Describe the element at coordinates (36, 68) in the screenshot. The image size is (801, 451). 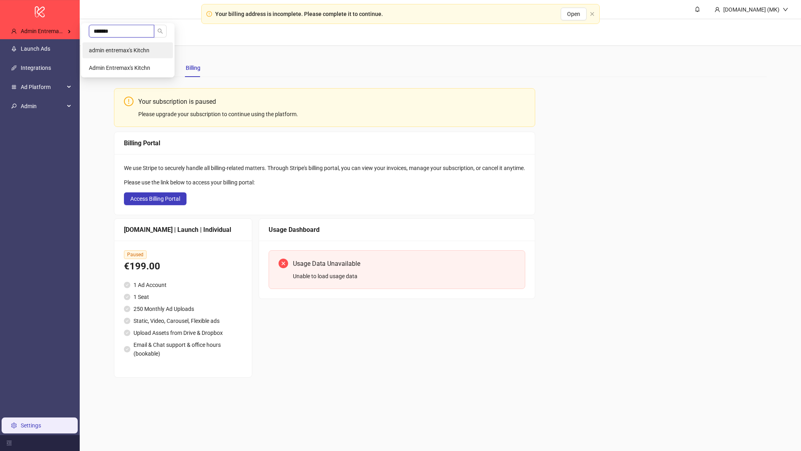
I see `a: Integrations` at that location.